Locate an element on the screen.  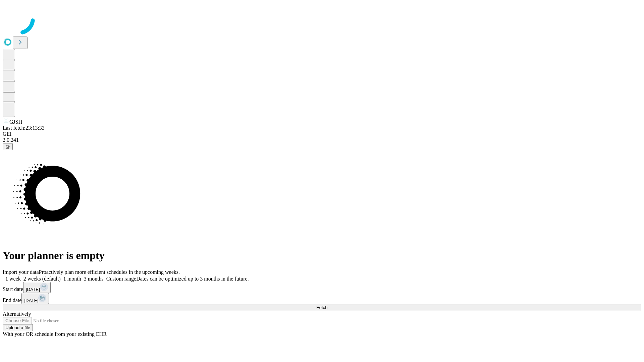
span: Fetch is located at coordinates (322, 307).